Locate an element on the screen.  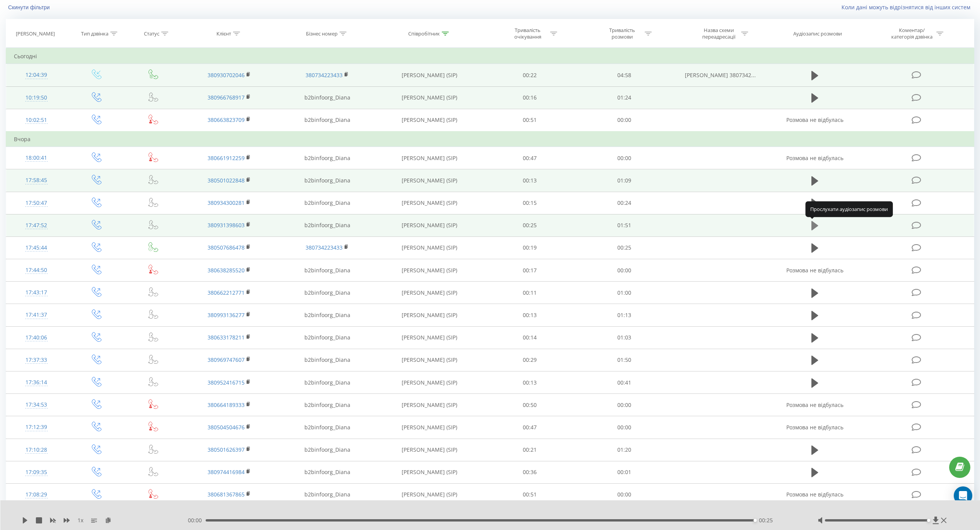
td: 04:58 is located at coordinates (624, 75).